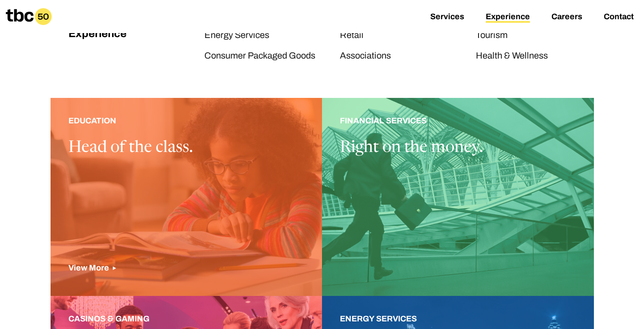 This screenshot has height=329, width=644. What do you see at coordinates (352, 36) in the screenshot?
I see `a: Retail` at bounding box center [352, 36].